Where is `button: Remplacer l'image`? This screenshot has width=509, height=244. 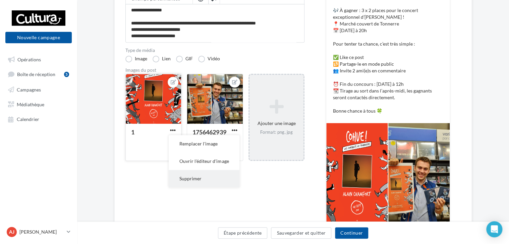 button: Remplacer l'image is located at coordinates (204, 144).